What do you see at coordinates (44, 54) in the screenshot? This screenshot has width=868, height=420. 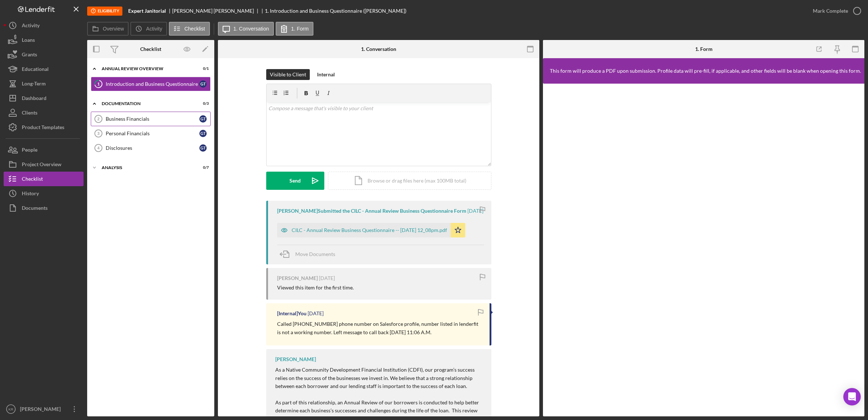 I see `button: Grants` at bounding box center [44, 54].